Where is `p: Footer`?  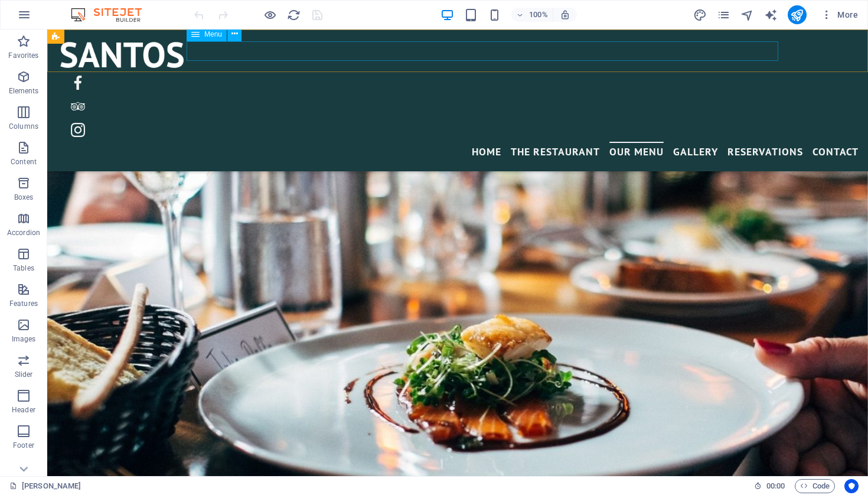
p: Footer is located at coordinates (24, 446).